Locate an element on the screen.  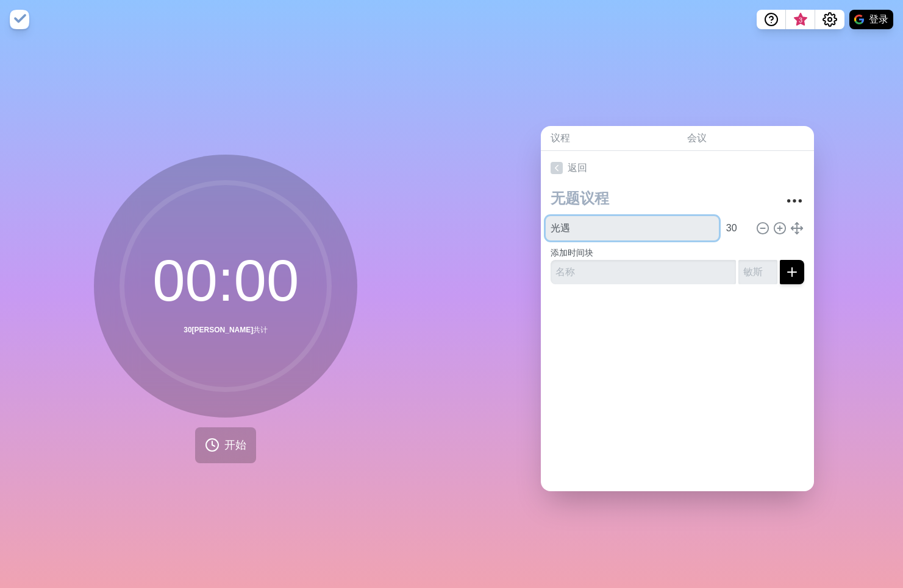
button: 什么是新 is located at coordinates (801, 19).